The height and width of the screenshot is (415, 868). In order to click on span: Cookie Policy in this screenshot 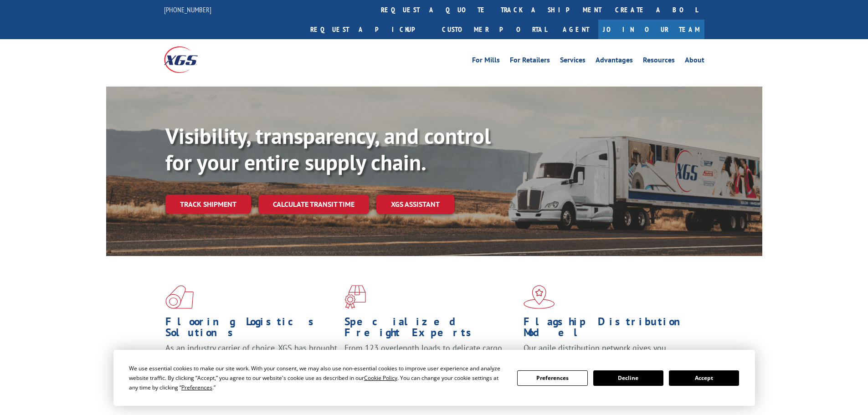, I will do `click(381, 378)`.